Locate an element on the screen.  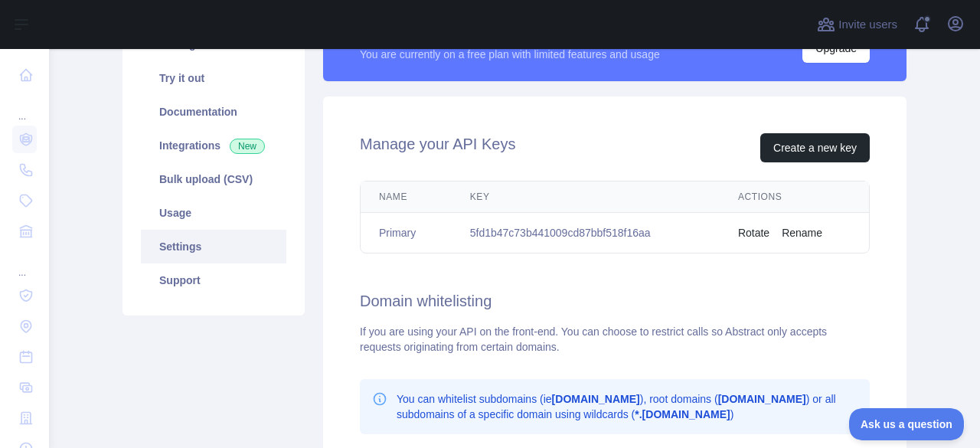
td: 5fd1b47c73b441009cd87bbf518f16aa is located at coordinates (586, 233).